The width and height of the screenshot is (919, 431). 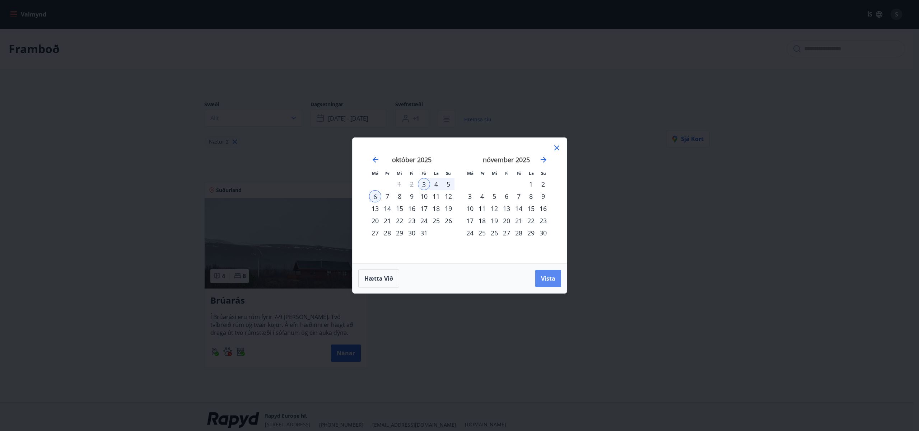 What do you see at coordinates (424, 233) in the screenshot?
I see `div: 31` at bounding box center [424, 233].